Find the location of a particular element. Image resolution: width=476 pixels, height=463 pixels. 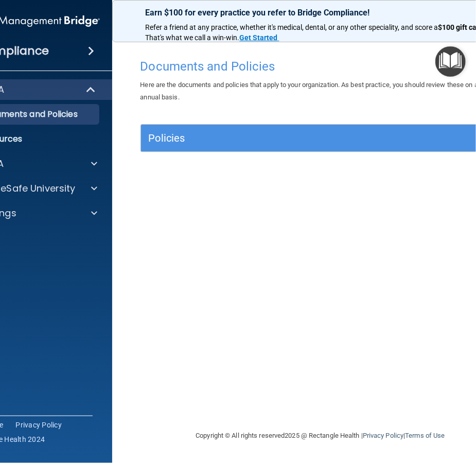

a: Get Started is located at coordinates (259, 37).